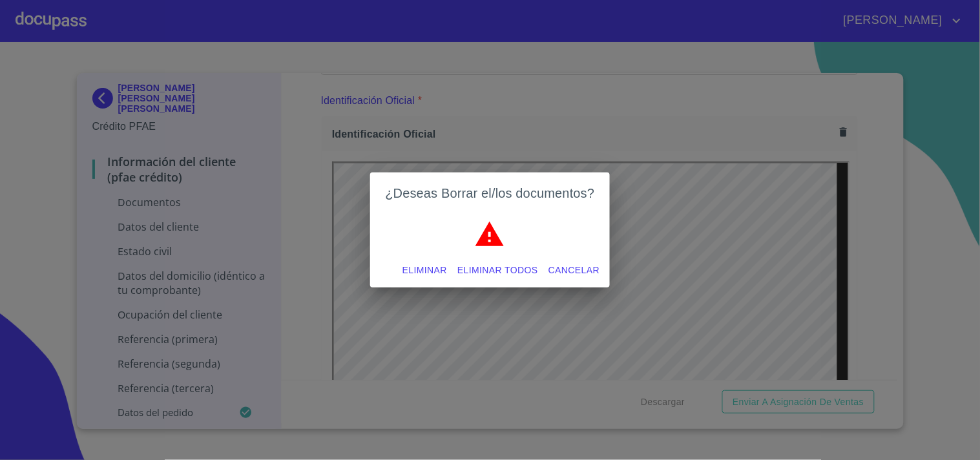  I want to click on button: Eliminar, so click(425, 270).